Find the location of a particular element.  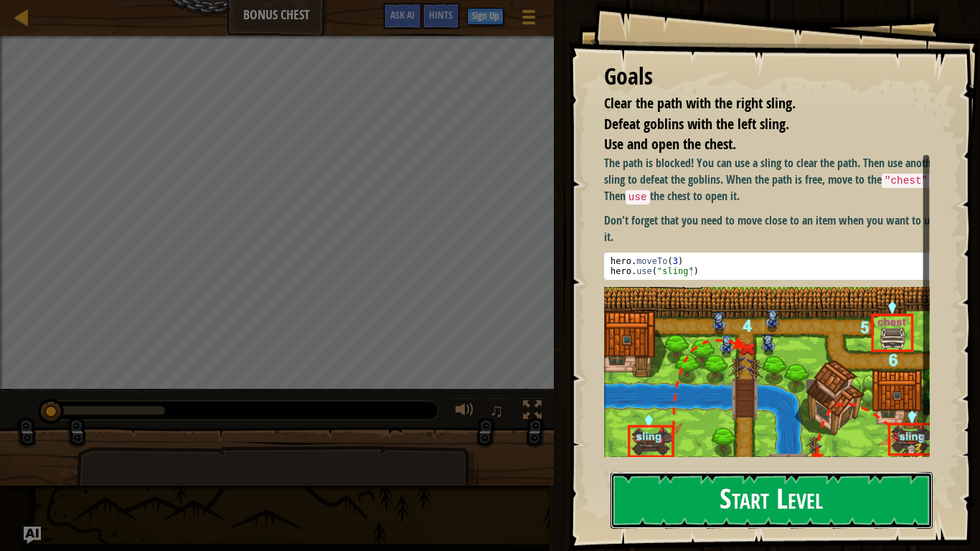

code: use is located at coordinates (638, 197).